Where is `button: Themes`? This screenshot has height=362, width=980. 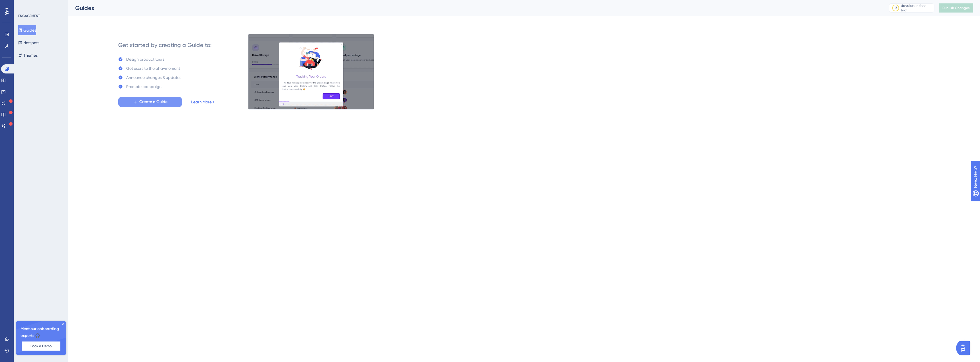 button: Themes is located at coordinates (28, 55).